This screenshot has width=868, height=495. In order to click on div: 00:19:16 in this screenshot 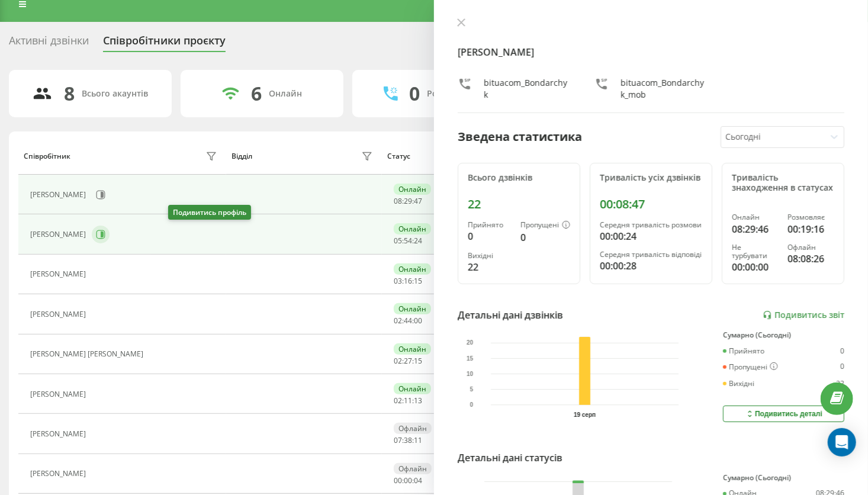, I will do `click(811, 230)`.